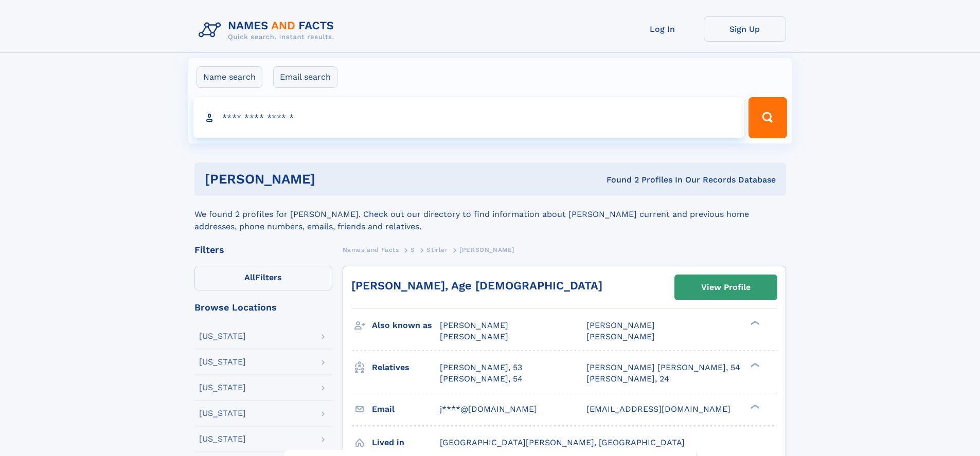  What do you see at coordinates (250, 277) in the screenshot?
I see `span: All` at bounding box center [250, 277].